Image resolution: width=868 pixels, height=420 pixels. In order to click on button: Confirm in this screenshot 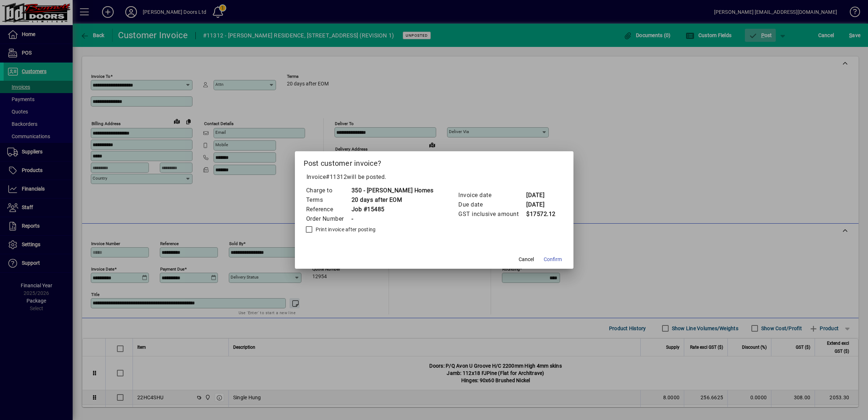, I will do `click(553, 259)`.